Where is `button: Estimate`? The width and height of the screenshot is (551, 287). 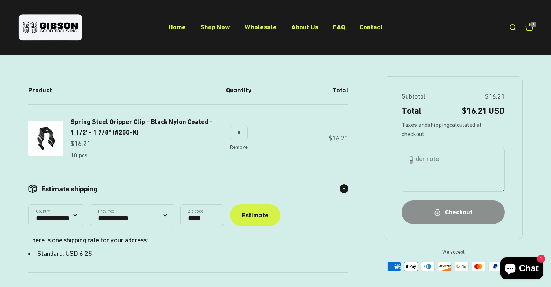 button: Estimate is located at coordinates (255, 215).